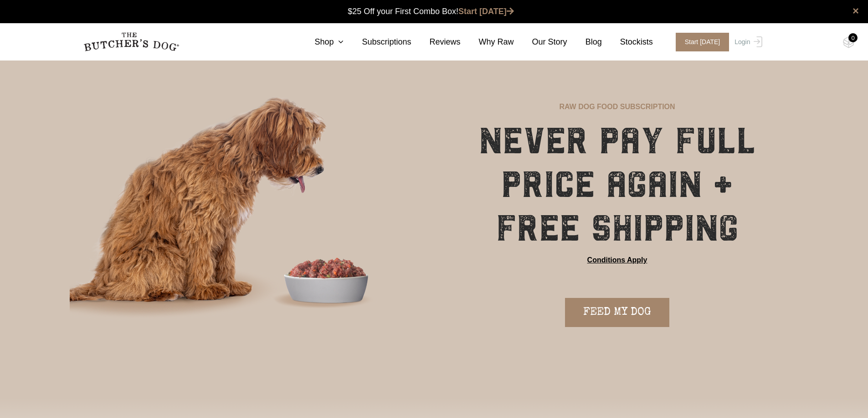  What do you see at coordinates (540, 42) in the screenshot?
I see `a: Our Story` at bounding box center [540, 42].